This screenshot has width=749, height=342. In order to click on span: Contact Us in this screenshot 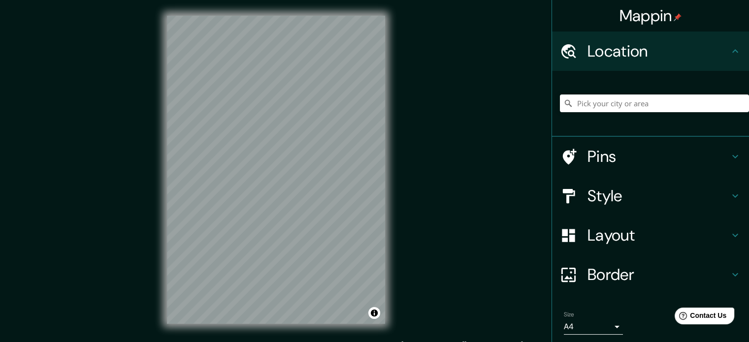, I will do `click(47, 12)`.